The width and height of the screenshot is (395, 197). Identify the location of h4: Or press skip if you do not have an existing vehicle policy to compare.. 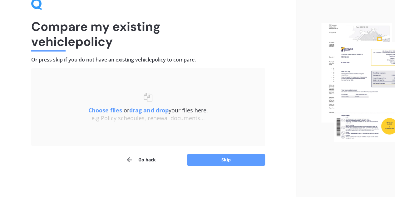
(148, 60).